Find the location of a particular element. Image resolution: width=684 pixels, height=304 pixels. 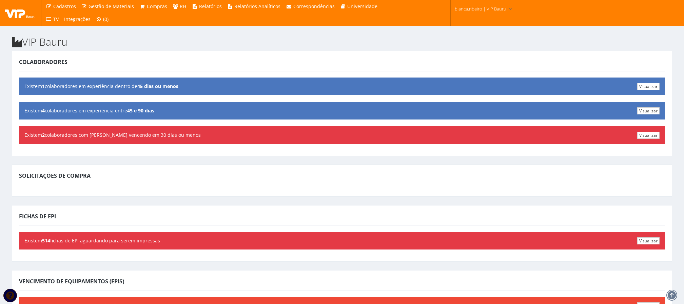

span: Cadastros is located at coordinates (64, 6).